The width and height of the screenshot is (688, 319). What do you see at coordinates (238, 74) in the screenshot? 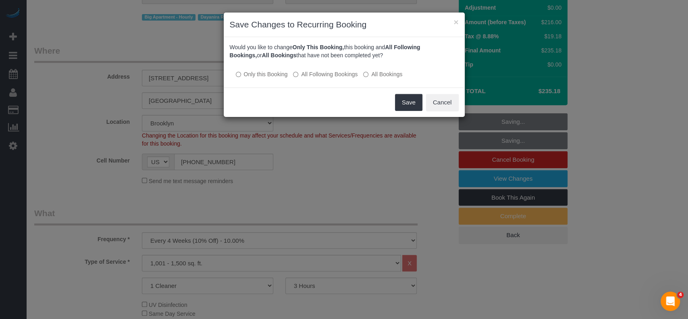
I see `input: Only this Booking` at bounding box center [238, 74].